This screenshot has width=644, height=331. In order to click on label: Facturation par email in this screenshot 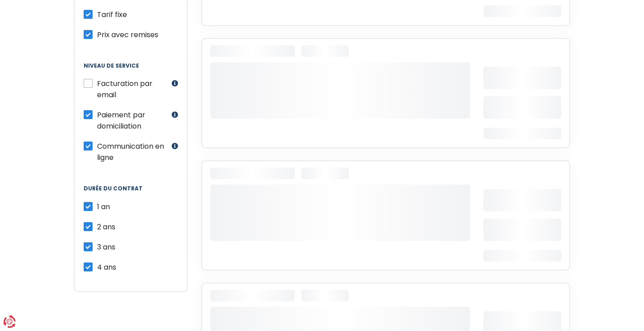, I will do `click(133, 89)`.